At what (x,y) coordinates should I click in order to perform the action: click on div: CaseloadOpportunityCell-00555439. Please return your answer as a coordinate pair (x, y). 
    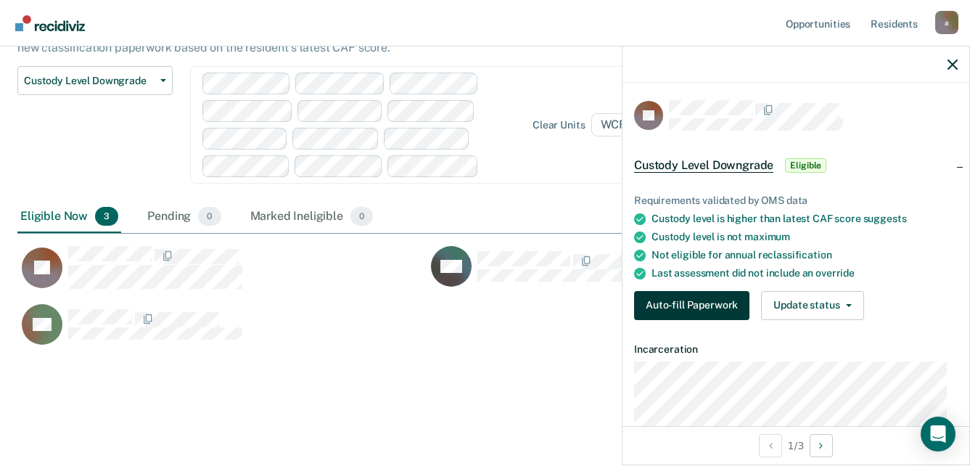
    Looking at the image, I should click on (222, 332).